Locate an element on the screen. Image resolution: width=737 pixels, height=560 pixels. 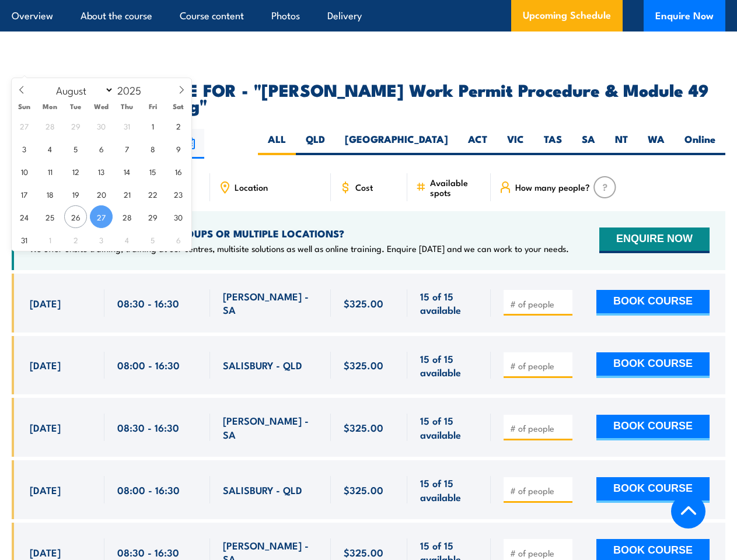
span: July 28, 2025 is located at coordinates (49, 126).